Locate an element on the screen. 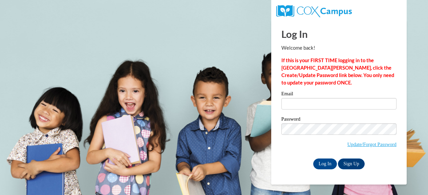 The height and width of the screenshot is (195, 428). a: Sign Up is located at coordinates (351, 164).